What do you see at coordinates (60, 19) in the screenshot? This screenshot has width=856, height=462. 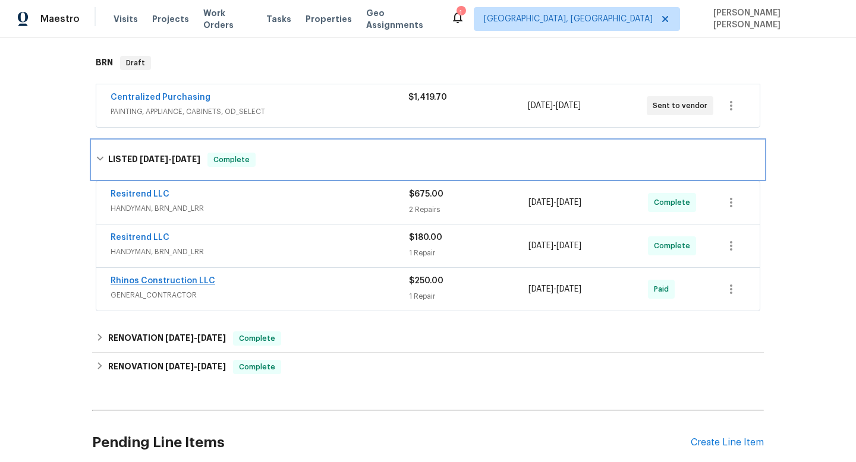 I see `span: Maestro` at bounding box center [60, 19].